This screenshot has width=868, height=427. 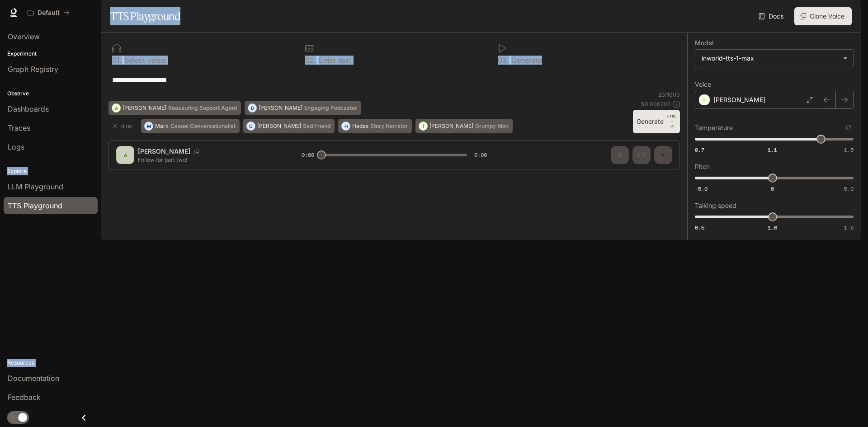 What do you see at coordinates (317, 126) in the screenshot?
I see `p: Sad Friend` at bounding box center [317, 126].